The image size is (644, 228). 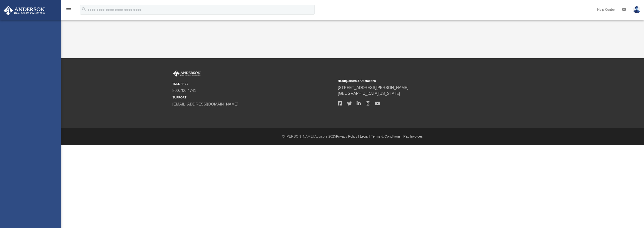 I want to click on a: Pay Invoices, so click(x=413, y=136).